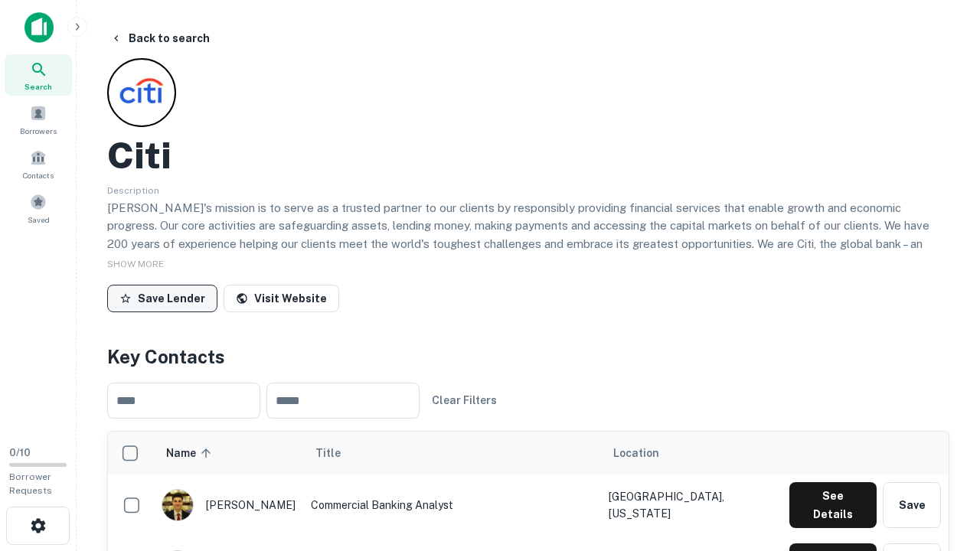 The height and width of the screenshot is (551, 980). What do you see at coordinates (38, 208) in the screenshot?
I see `a: Saved` at bounding box center [38, 208].